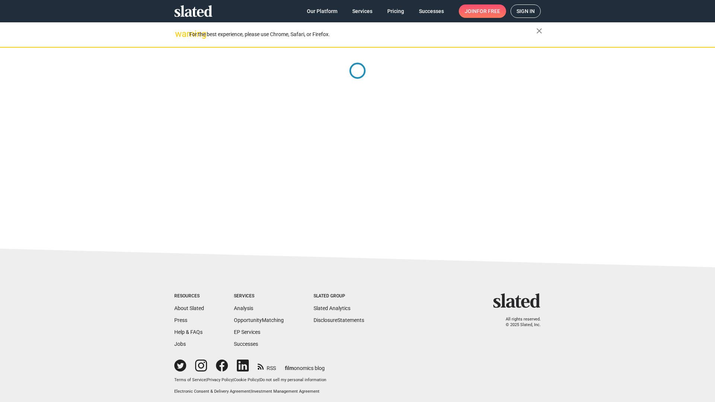 This screenshot has height=402, width=715. I want to click on a: RSS, so click(267, 366).